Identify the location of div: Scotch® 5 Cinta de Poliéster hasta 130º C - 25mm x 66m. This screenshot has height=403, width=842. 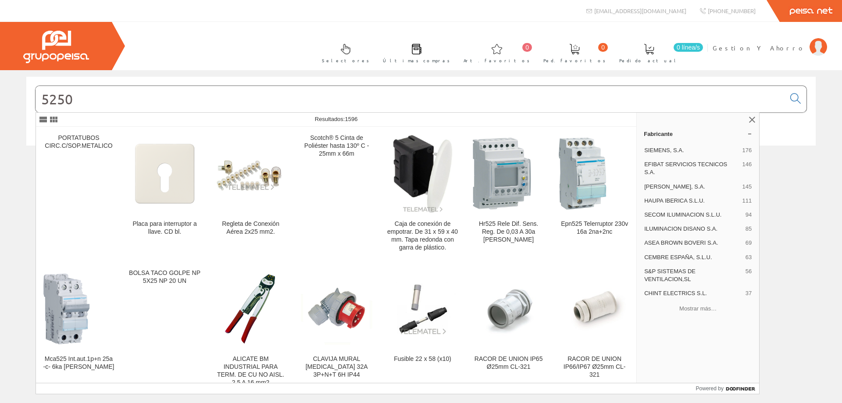
(336, 146).